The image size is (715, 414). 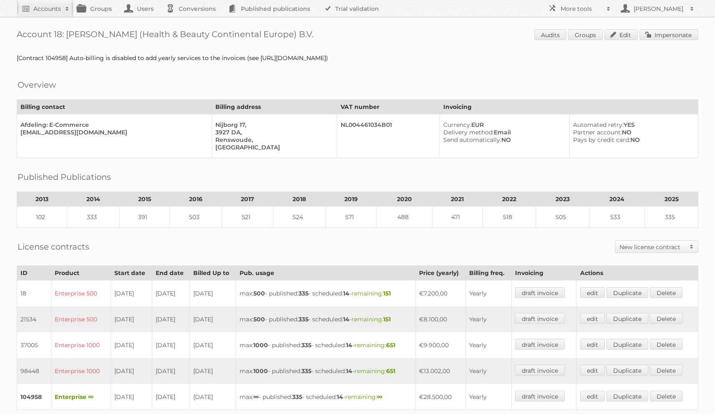 I want to click on th: 2014, so click(x=93, y=199).